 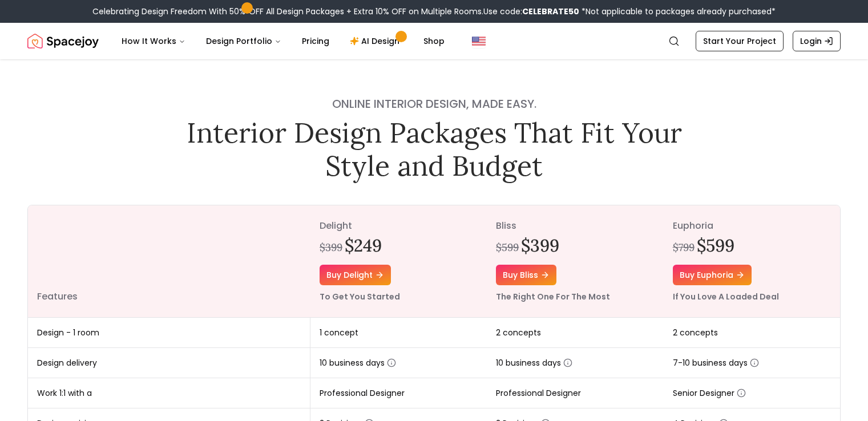 I want to click on p: delight, so click(x=398, y=226).